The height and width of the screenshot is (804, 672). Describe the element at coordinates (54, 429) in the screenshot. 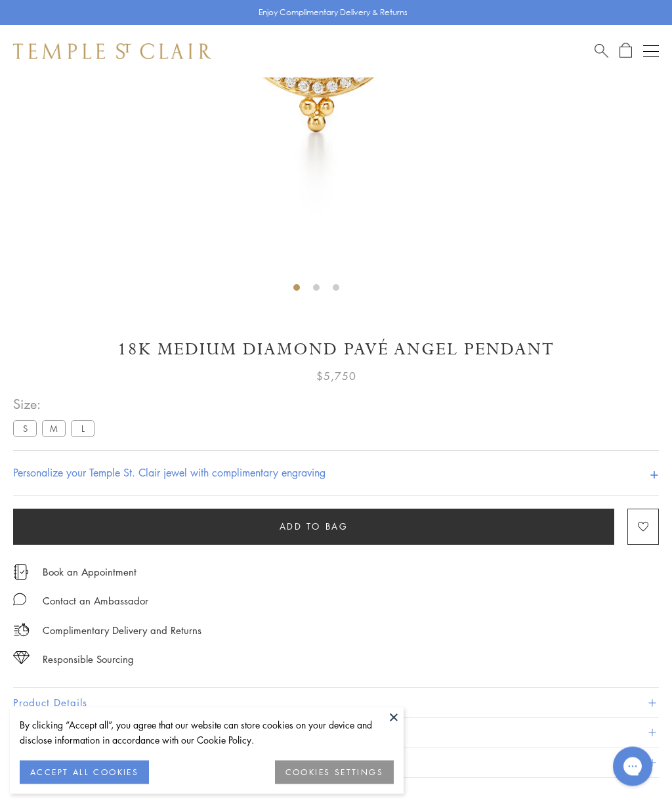

I see `label: M` at that location.